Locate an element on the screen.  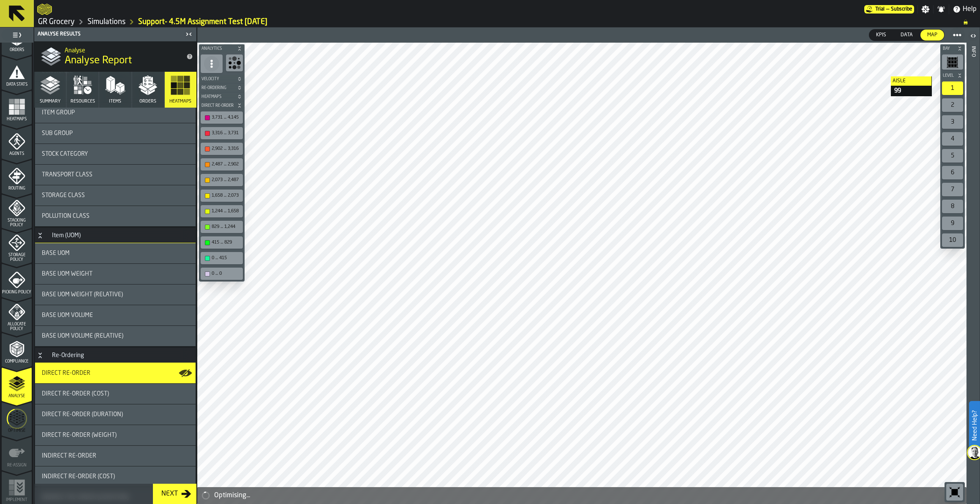
div: 6 is located at coordinates (953, 173).